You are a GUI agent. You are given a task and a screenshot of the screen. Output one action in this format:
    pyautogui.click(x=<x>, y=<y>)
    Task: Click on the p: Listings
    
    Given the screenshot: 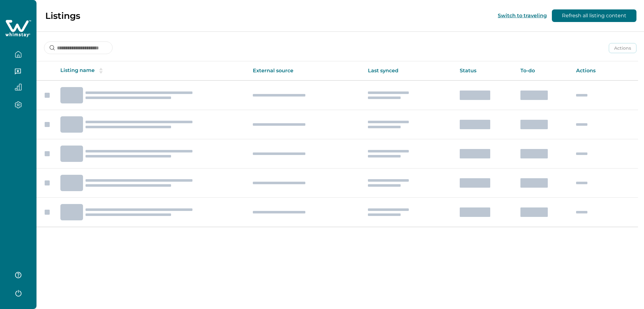 What is the action you would take?
    pyautogui.click(x=63, y=16)
    